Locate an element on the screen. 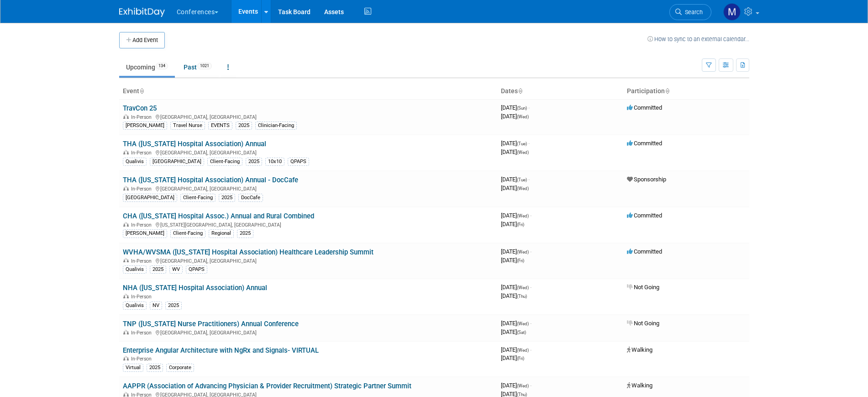 This screenshot has width=868, height=397. button: Add Event is located at coordinates (142, 40).